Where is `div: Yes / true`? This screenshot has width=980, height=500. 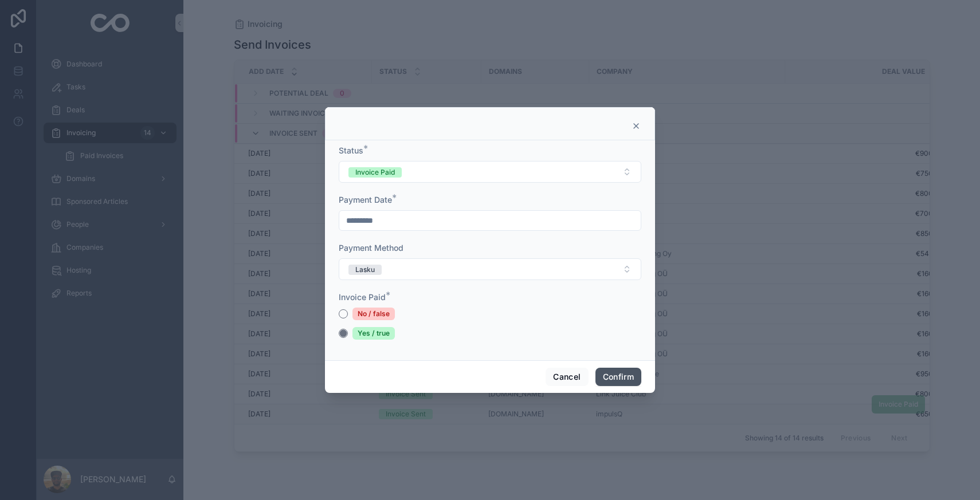
div: Yes / true is located at coordinates (374, 333).